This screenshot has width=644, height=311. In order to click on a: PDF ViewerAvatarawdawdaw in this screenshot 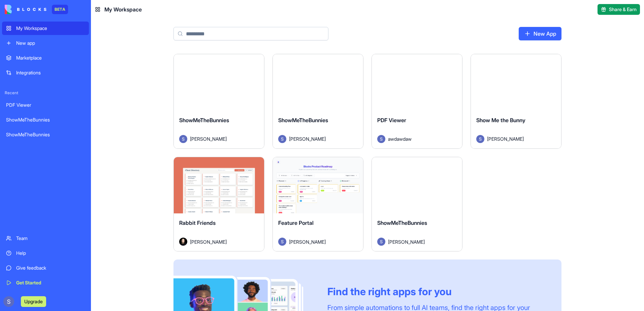, I will do `click(417, 102)`.